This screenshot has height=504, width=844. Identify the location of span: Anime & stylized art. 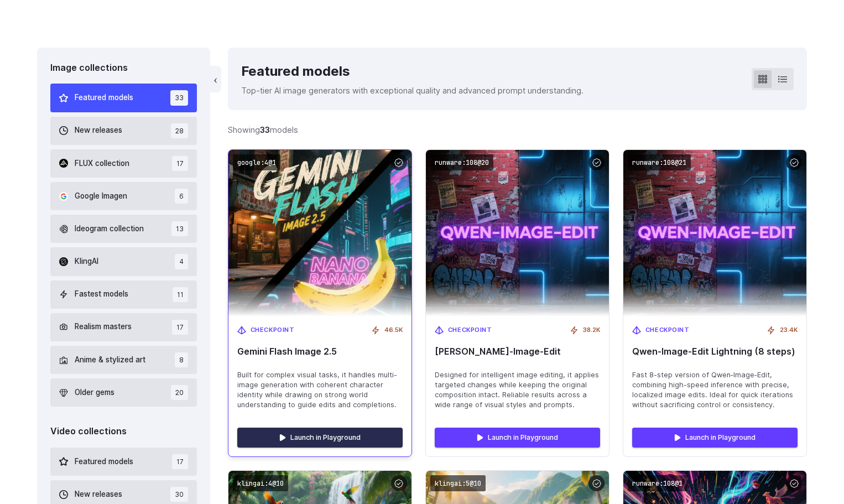
(110, 360).